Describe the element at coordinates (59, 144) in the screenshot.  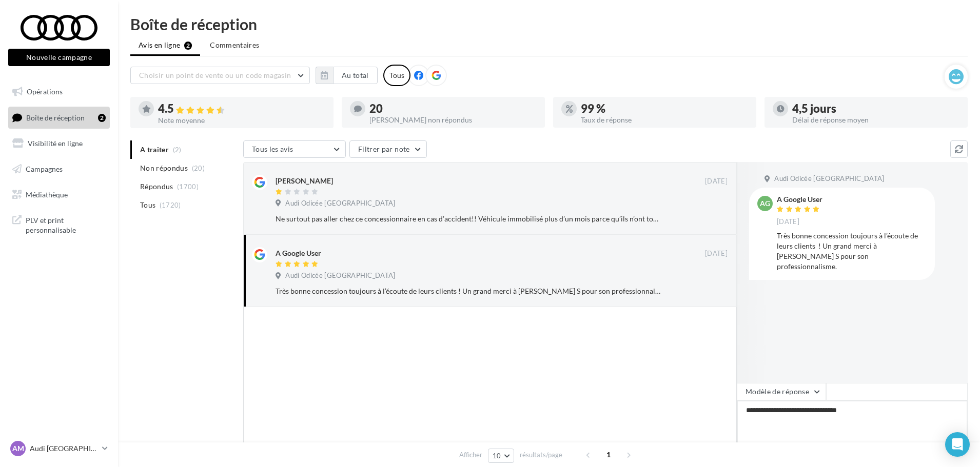
I see `a: Visibilité en ligne` at that location.